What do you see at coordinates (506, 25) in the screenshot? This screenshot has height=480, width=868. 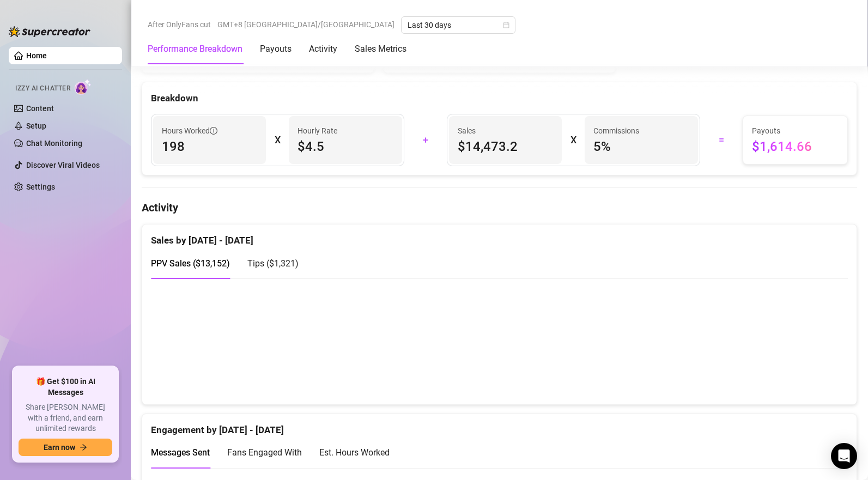 I see `span: calendar` at bounding box center [506, 25].